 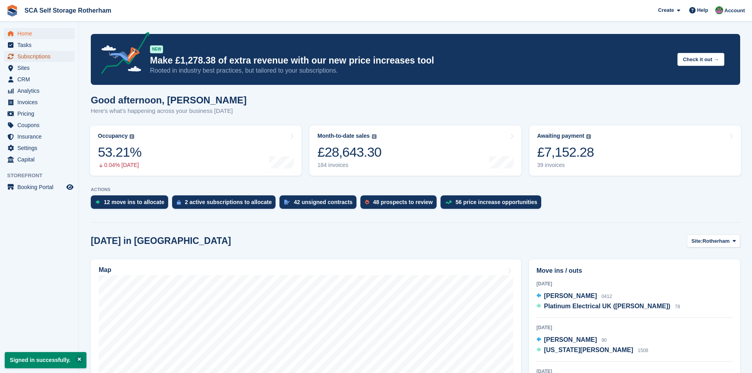 What do you see at coordinates (41, 159) in the screenshot?
I see `span: Capital` at bounding box center [41, 159].